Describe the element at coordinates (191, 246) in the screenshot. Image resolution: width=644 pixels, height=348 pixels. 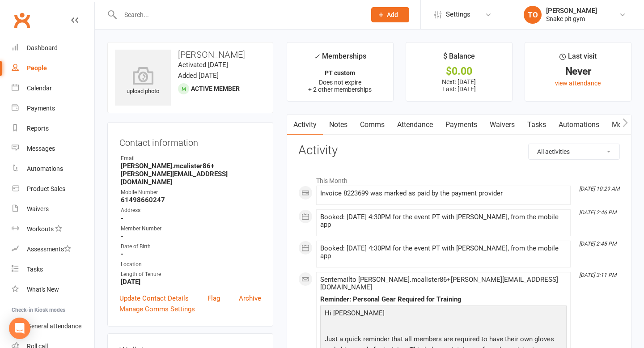
I see `div: Date of Birth` at that location.